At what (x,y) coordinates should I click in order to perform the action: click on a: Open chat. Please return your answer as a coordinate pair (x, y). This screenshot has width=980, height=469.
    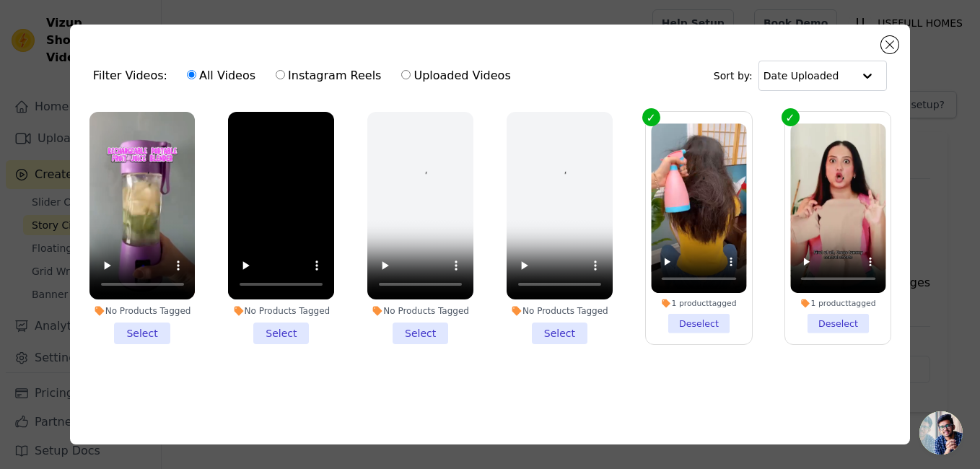
    Looking at the image, I should click on (940, 433).